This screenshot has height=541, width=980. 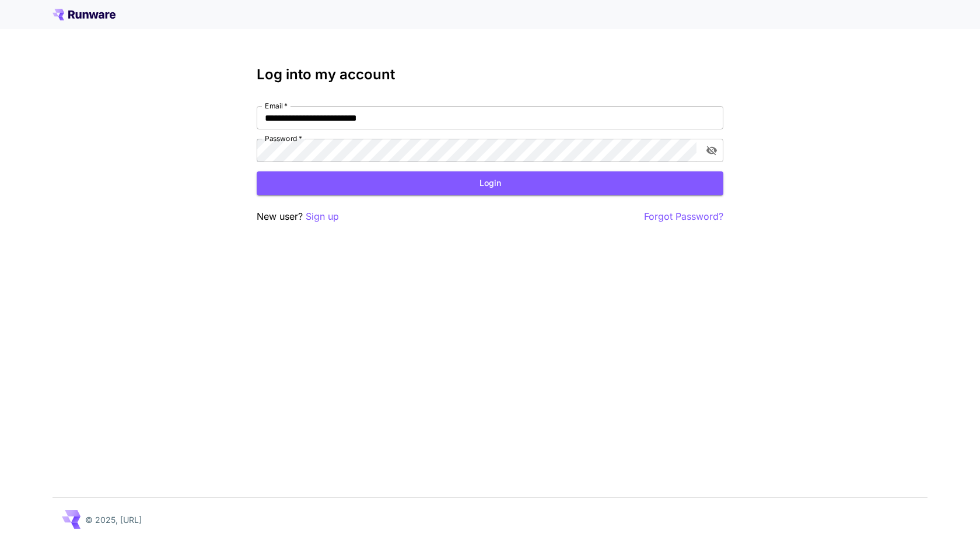 I want to click on button: Sign up, so click(x=322, y=217).